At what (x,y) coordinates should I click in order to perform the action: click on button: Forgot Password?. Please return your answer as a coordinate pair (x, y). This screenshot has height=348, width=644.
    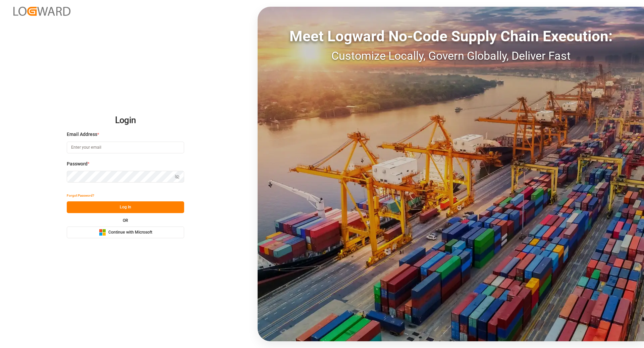
    Looking at the image, I should click on (80, 196).